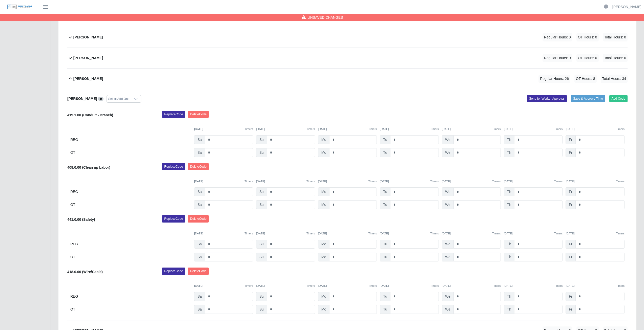 This screenshot has height=330, width=644. I want to click on button: Save & Approve Time, so click(588, 99).